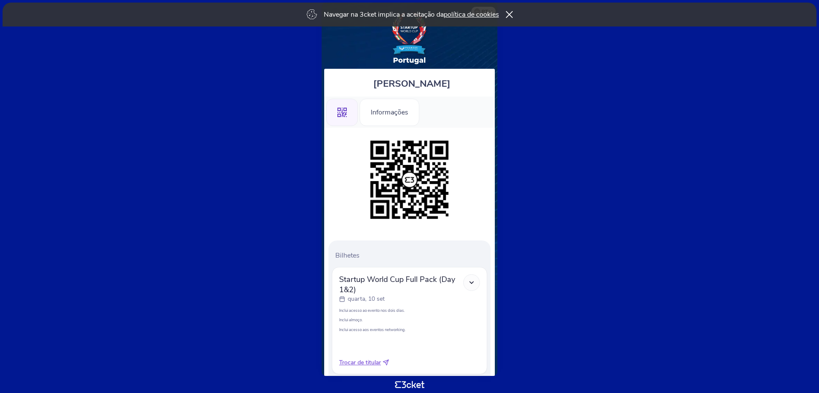 The image size is (819, 393). What do you see at coordinates (410, 329) in the screenshot?
I see `p: Inclui acesso aos eventos networking.` at bounding box center [410, 329].